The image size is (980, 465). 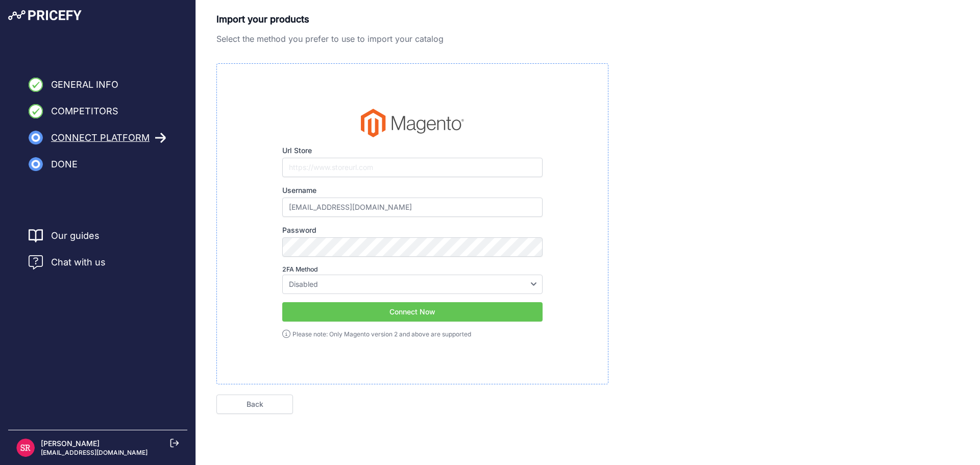 I want to click on p: Select the method you prefer to use to import your catalog, so click(x=413, y=38).